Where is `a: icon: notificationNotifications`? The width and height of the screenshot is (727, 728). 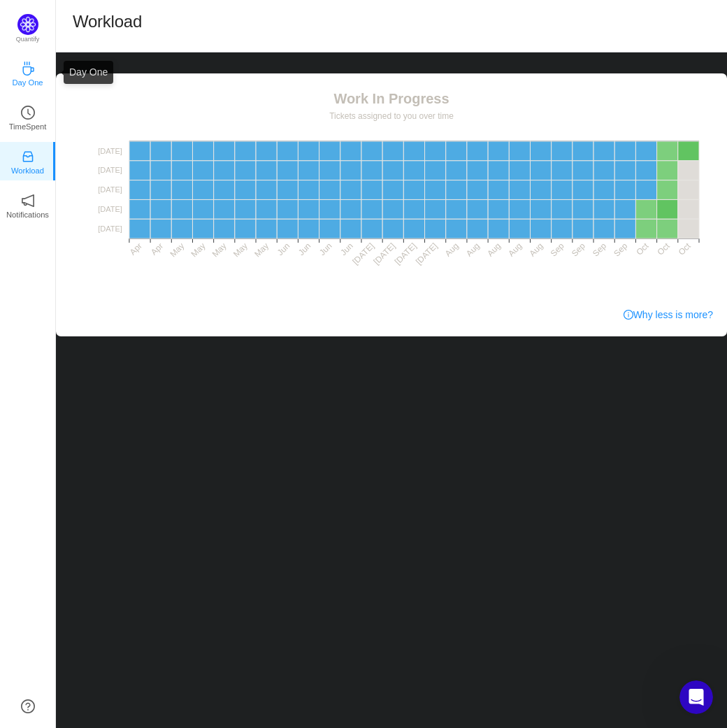
a: icon: notificationNotifications is located at coordinates (28, 205).